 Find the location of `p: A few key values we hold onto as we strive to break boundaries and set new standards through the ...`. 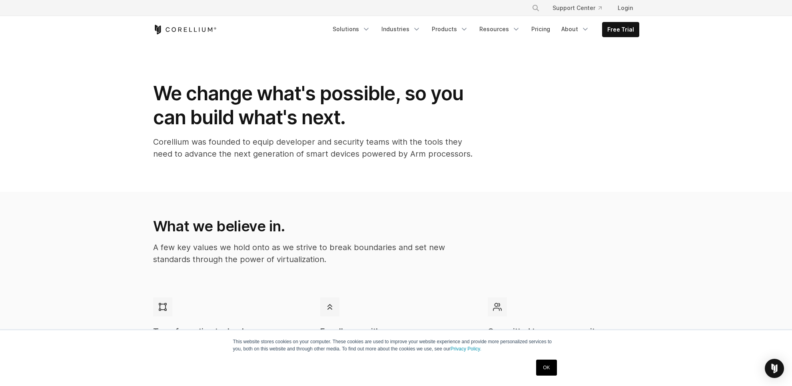

p: A few key values we hold onto as we strive to break boundaries and set new standards through the ... is located at coordinates (312, 253).